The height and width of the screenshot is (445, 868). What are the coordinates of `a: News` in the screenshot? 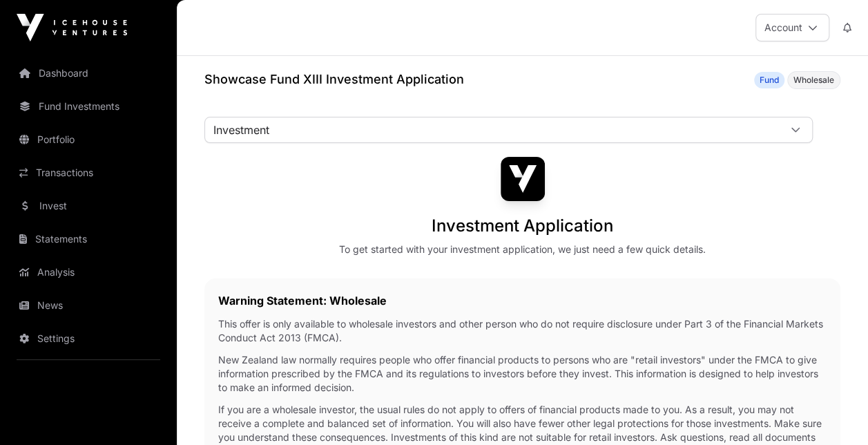 It's located at (88, 305).